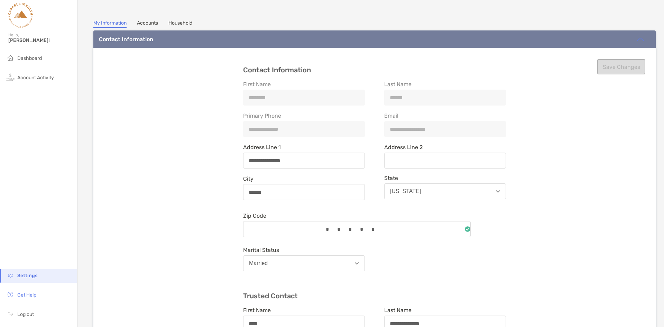 This screenshot has height=327, width=664. I want to click on span: Marital Status, so click(304, 250).